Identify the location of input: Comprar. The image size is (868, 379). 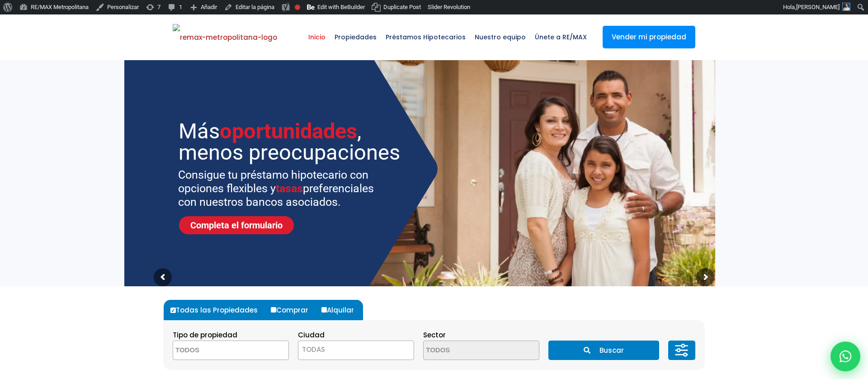
(273, 310).